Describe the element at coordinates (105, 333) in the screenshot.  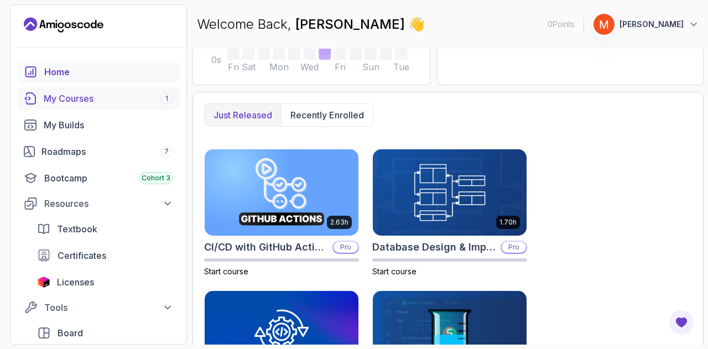
I see `a: board` at that location.